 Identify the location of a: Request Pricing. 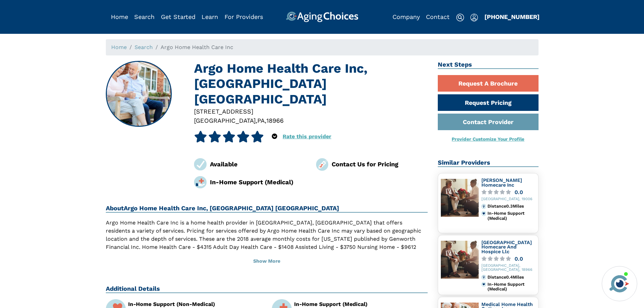
(488, 103).